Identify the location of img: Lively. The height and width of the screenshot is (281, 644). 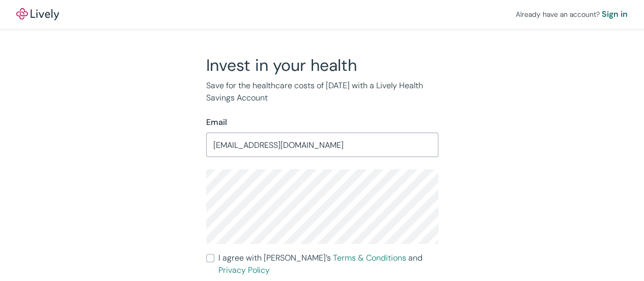
(37, 14).